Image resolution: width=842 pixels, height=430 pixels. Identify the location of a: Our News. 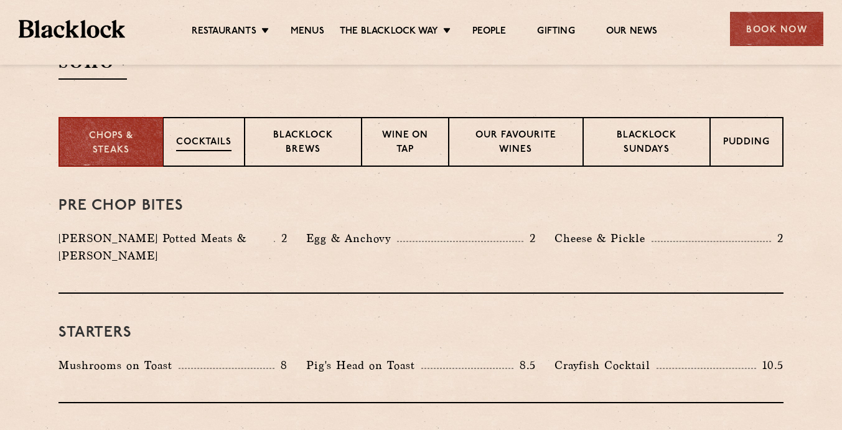
(631, 32).